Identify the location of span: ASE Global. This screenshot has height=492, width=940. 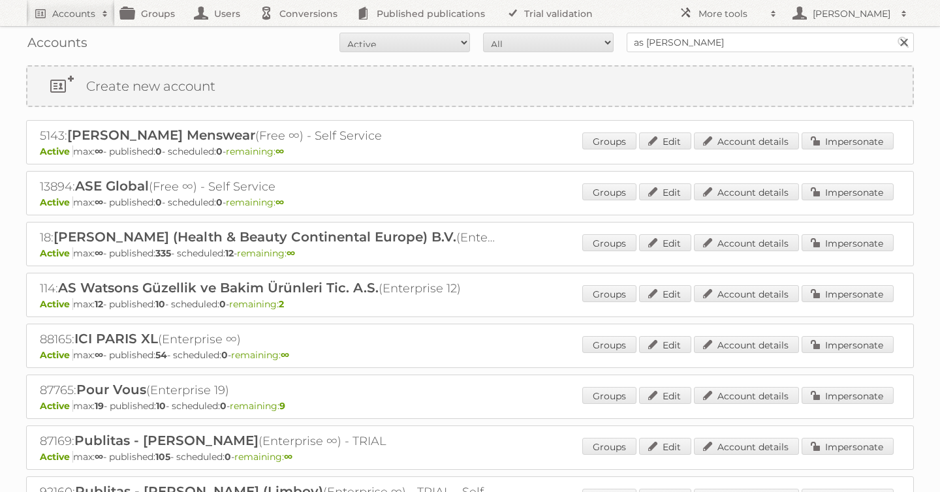
(112, 186).